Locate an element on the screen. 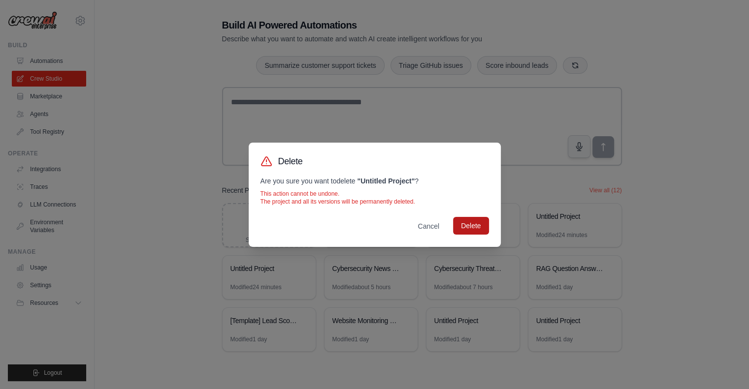 Image resolution: width=749 pixels, height=389 pixels. h3: Delete is located at coordinates (290, 161).